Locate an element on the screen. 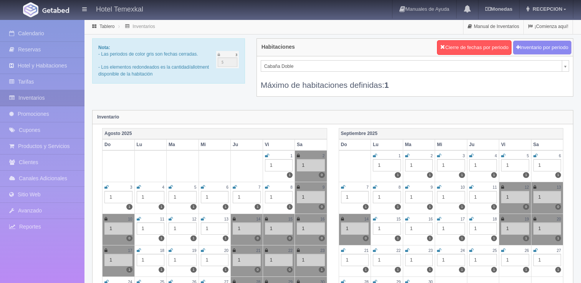  button: Inventario por periodo is located at coordinates (542, 48).